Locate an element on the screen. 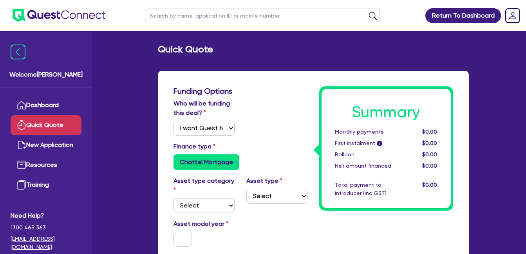 The height and width of the screenshot is (254, 526). div: Net amount financed is located at coordinates (367, 166).